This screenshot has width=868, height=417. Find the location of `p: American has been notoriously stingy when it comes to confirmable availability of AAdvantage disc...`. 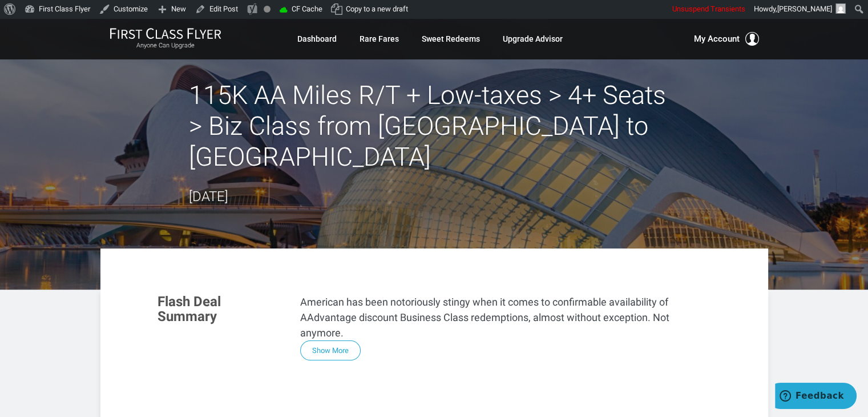

p: American has been notoriously stingy when it comes to confirmable availability of AAdvantage disc... is located at coordinates (506, 317).